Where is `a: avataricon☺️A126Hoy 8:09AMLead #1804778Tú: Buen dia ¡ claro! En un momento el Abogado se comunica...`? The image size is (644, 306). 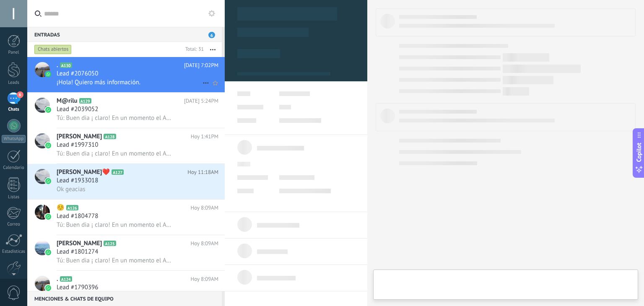 a: avataricon☺️A126Hoy 8:09AMLead #1804778Tú: Buen dia ¡ claro! En un momento el Abogado se comunica... is located at coordinates (125, 218).